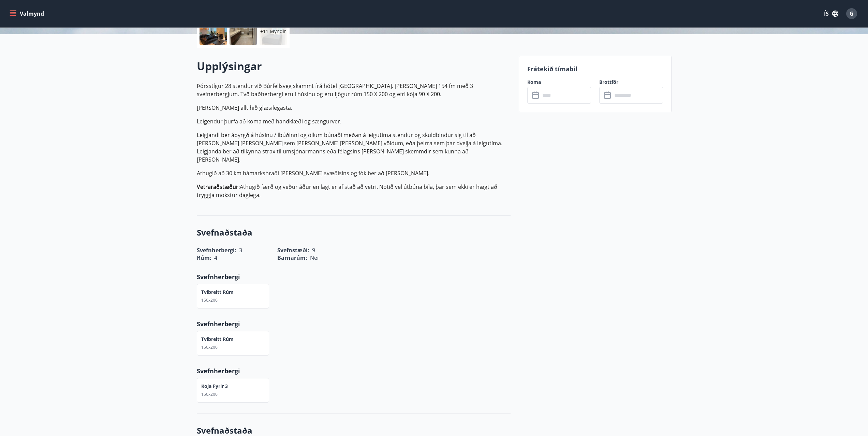 This screenshot has width=868, height=436. What do you see at coordinates (354, 232) in the screenshot?
I see `h3: Svefnaðstaða` at bounding box center [354, 232].